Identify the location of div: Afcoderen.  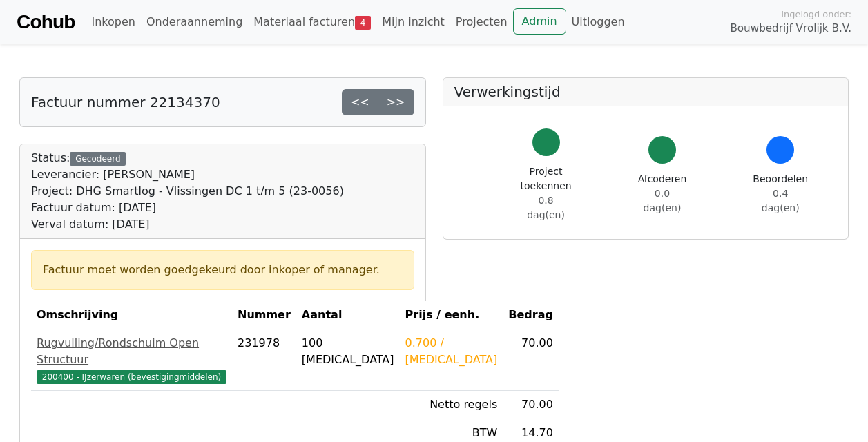
(663, 194).